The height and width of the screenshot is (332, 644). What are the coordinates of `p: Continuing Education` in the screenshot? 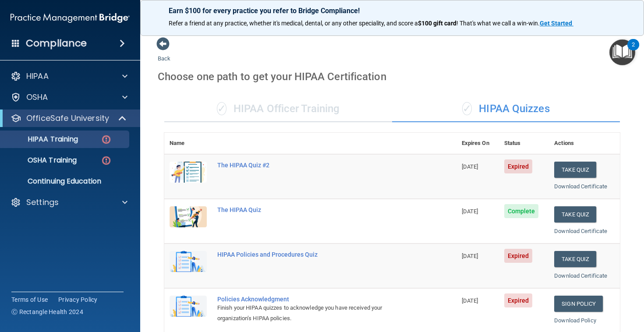 It's located at (65, 181).